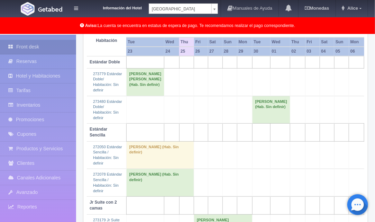  Describe the element at coordinates (317, 8) in the screenshot. I see `b: Monedas` at that location.